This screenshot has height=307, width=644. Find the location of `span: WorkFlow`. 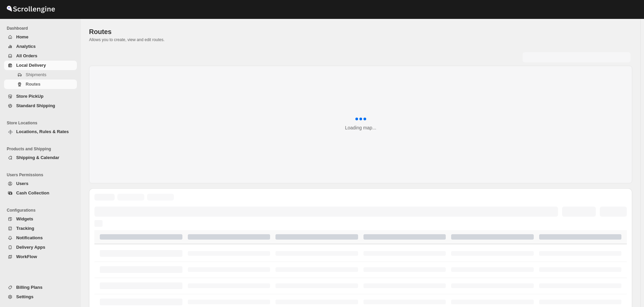

span: WorkFlow is located at coordinates (27, 256).